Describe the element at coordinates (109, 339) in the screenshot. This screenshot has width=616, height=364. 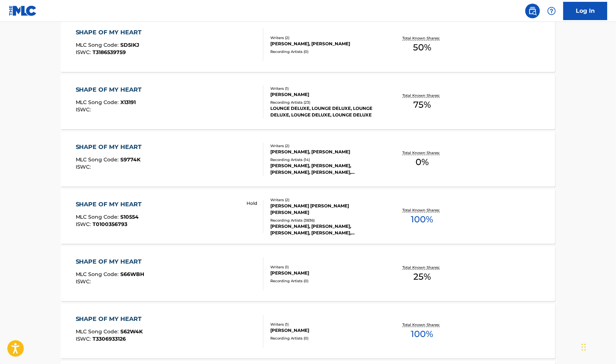
I see `span: T3306933126` at that location.